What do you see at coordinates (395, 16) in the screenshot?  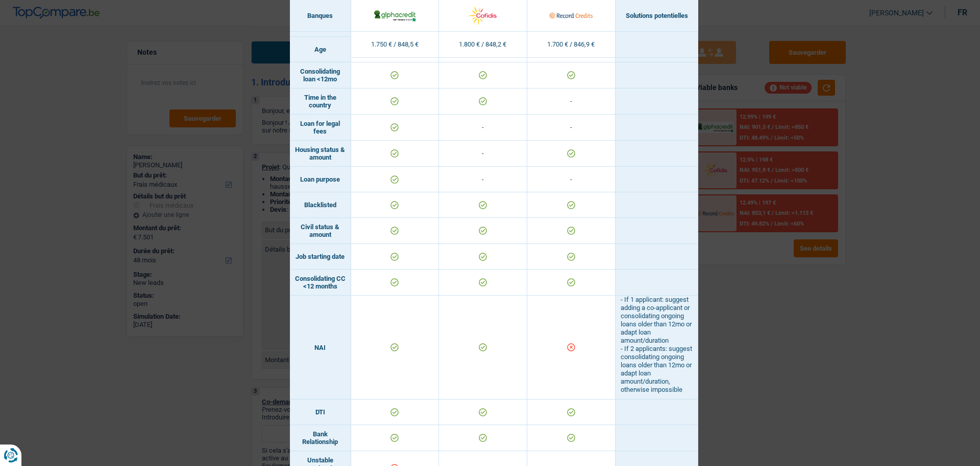 I see `img: AlphaCredit` at bounding box center [395, 16].